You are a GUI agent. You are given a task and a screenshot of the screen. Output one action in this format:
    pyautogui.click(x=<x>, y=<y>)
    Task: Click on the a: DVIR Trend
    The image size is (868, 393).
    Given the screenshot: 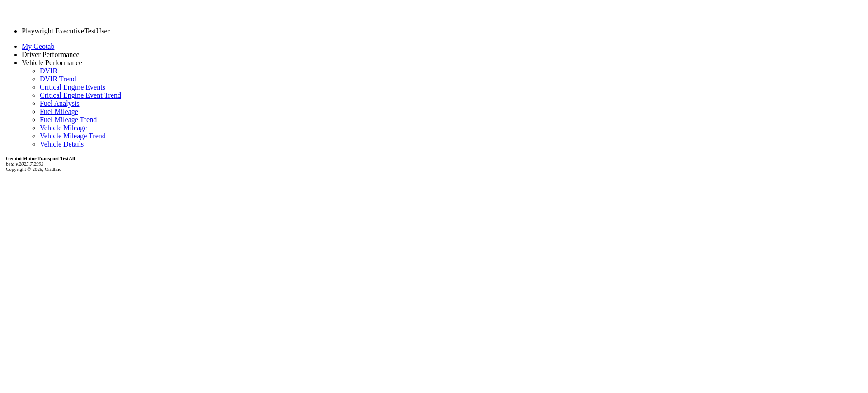 What is the action you would take?
    pyautogui.click(x=58, y=79)
    